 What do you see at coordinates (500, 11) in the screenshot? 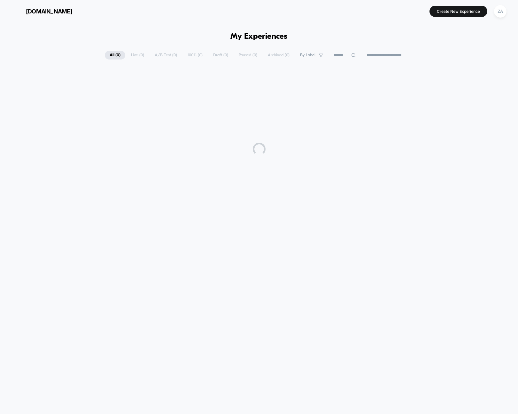
I see `div: ZA` at bounding box center [500, 11].